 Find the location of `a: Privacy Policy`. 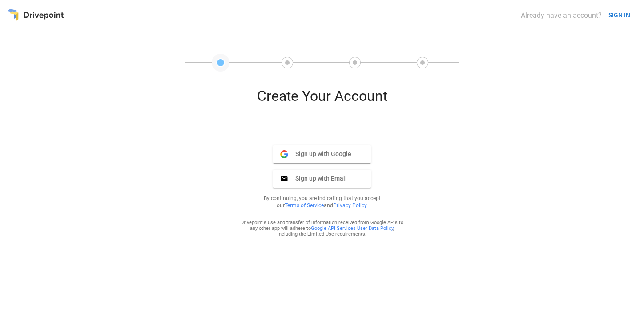

a: Privacy Policy is located at coordinates (350, 206).